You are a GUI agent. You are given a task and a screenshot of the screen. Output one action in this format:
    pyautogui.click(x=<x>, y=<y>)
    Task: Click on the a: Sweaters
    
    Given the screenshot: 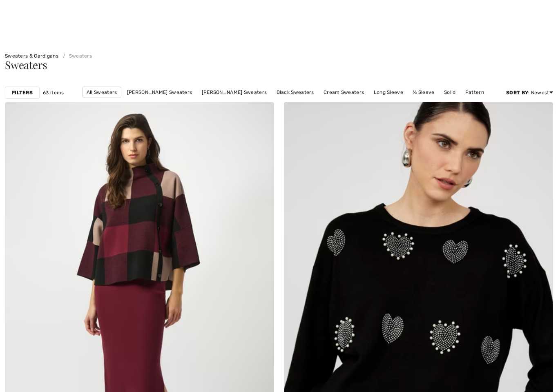 What is the action you would take?
    pyautogui.click(x=76, y=56)
    